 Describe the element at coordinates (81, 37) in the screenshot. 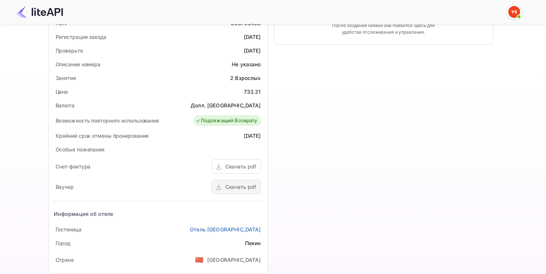

I see `ya-tr-span: Регистрация заезда` at that location.